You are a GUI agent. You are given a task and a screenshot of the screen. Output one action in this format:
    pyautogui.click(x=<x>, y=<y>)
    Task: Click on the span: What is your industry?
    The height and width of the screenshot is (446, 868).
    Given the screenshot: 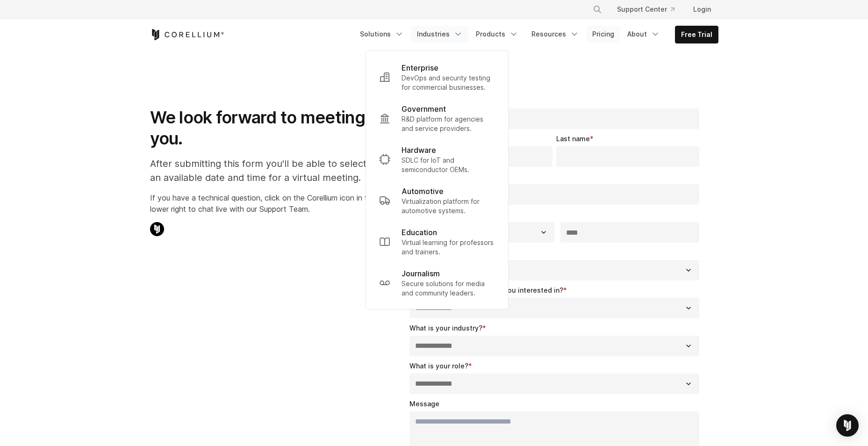 What is the action you would take?
    pyautogui.click(x=446, y=327)
    